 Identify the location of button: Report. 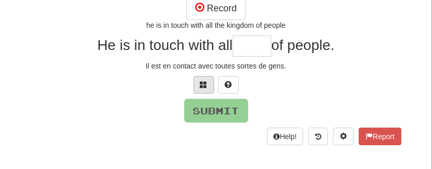
(380, 137).